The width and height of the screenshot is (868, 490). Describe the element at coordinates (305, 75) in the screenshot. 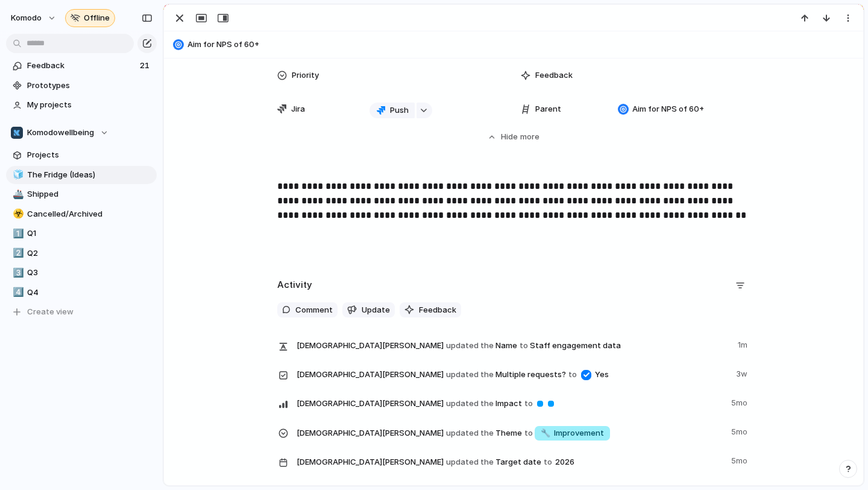

I see `span: Priority` at that location.